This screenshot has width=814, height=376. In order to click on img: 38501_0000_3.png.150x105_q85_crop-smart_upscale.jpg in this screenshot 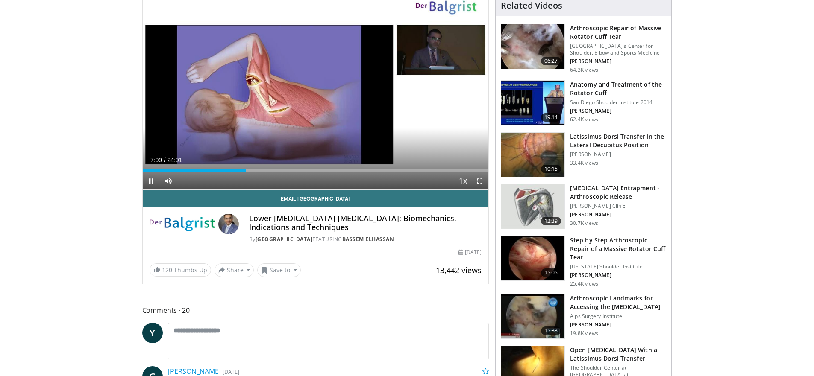, I will do `click(533, 155)`.